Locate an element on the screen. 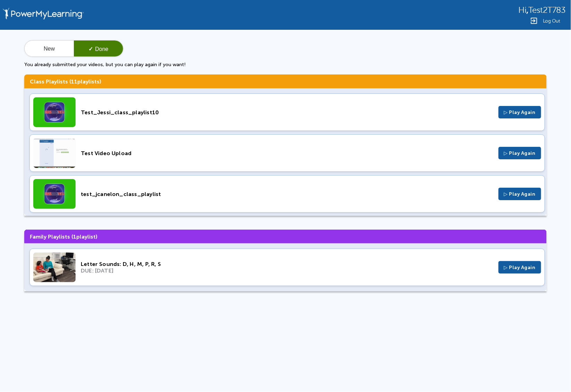 This screenshot has height=392, width=571. div: Letter Sounds: D, H, M, P, R, S is located at coordinates (287, 264).